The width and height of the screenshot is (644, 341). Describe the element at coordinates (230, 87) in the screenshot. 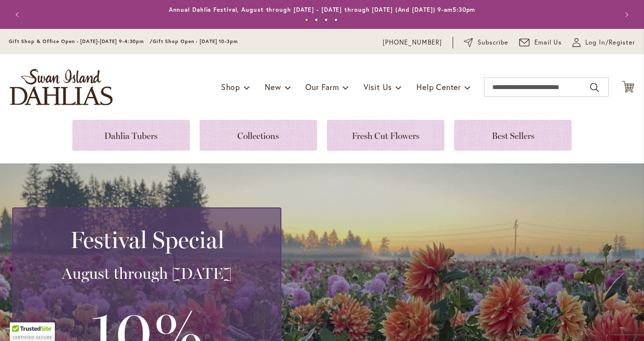

I see `span: Shop` at that location.